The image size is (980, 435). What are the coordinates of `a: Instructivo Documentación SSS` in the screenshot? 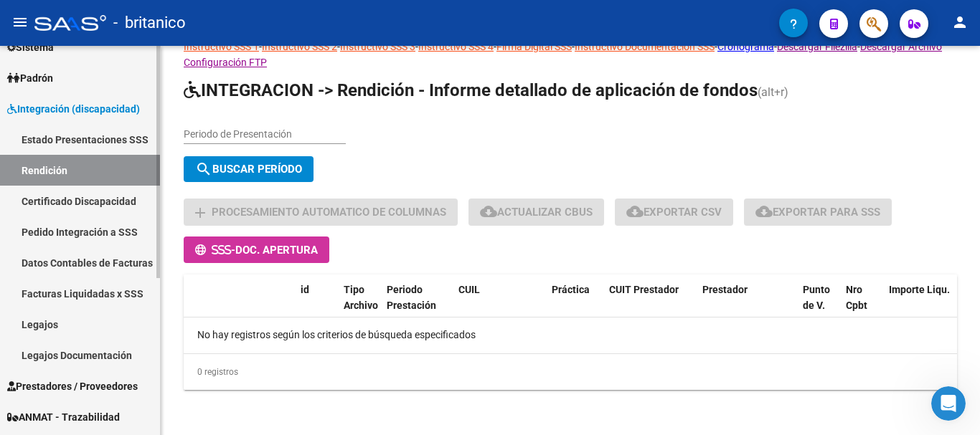 It's located at (644, 47).